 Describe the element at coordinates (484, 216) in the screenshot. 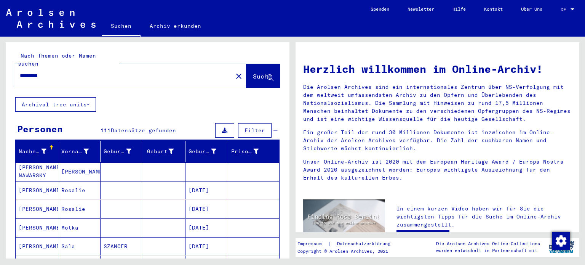

I see `p: In einem kurzen Video haben wir für Sie die wichtigsten Tipps für die Suche im Online-Archiv zusa...` at that location.